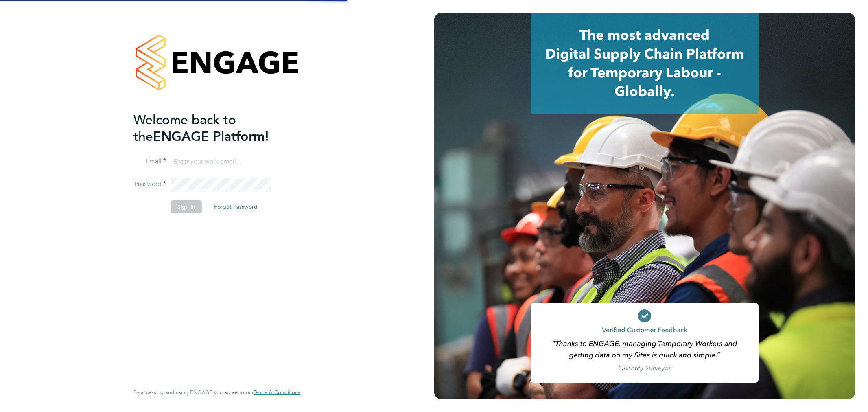  What do you see at coordinates (236, 207) in the screenshot?
I see `button: Forgot Password` at bounding box center [236, 207].